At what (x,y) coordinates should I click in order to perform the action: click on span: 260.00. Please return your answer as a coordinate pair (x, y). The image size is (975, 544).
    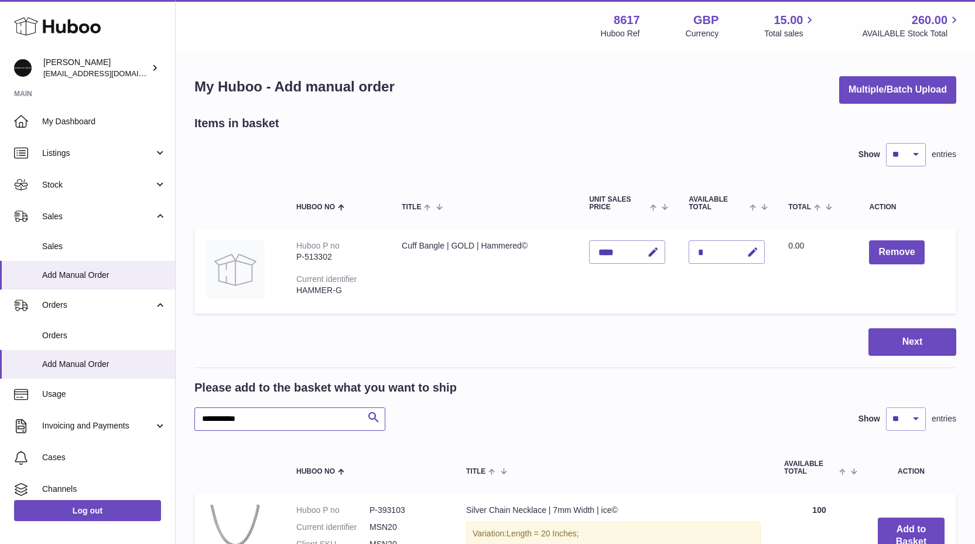
    Looking at the image, I should click on (930, 20).